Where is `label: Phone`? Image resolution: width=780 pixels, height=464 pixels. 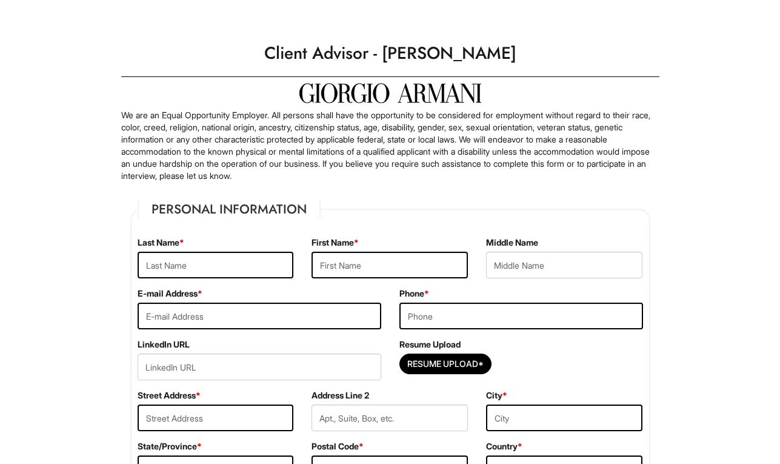 label: Phone is located at coordinates (414, 293).